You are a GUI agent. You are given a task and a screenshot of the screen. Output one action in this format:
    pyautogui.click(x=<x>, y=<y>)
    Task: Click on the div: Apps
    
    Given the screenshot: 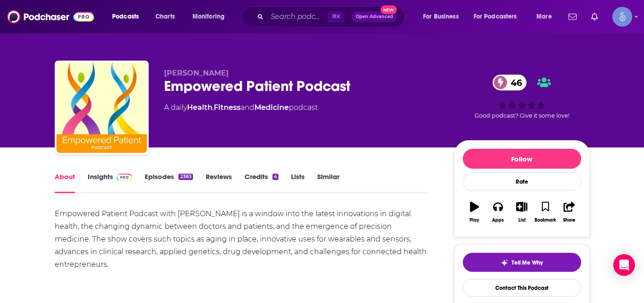 What is the action you would take?
    pyautogui.click(x=498, y=220)
    